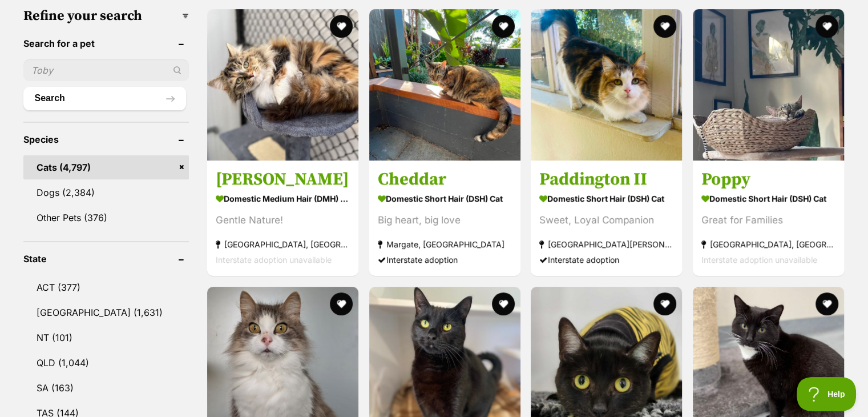 Image resolution: width=868 pixels, height=417 pixels. Describe the element at coordinates (106, 16) in the screenshot. I see `h3: Refine your search` at that location.